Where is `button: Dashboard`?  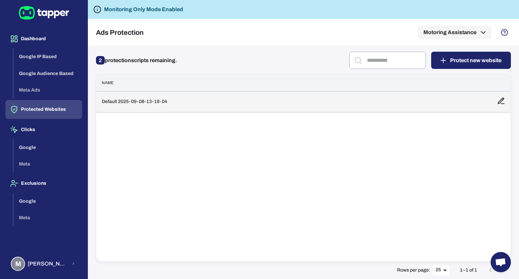
button: Dashboard is located at coordinates (44, 39).